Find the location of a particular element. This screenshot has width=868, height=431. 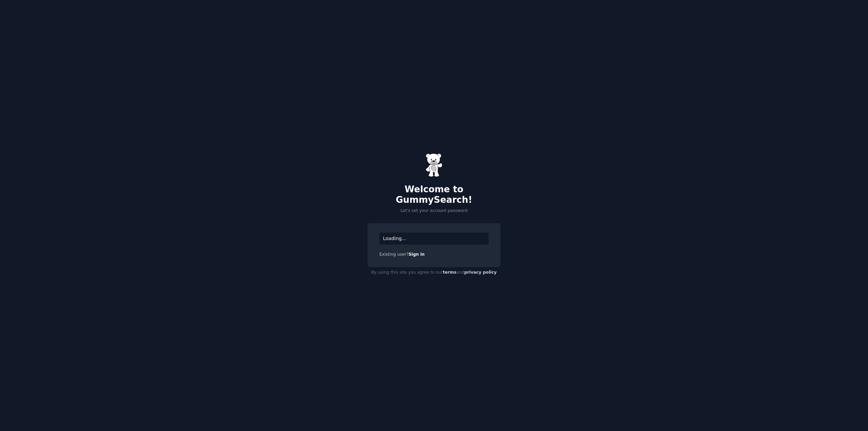

a: privacy policy is located at coordinates (480, 272).